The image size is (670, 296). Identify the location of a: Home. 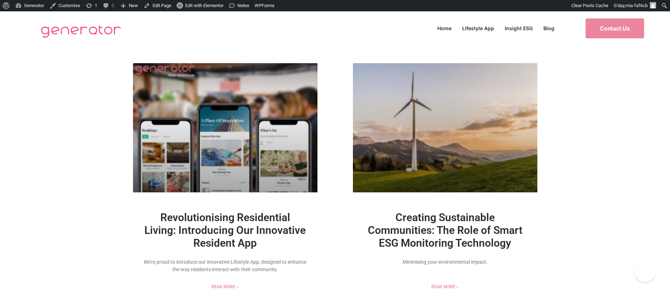
(444, 28).